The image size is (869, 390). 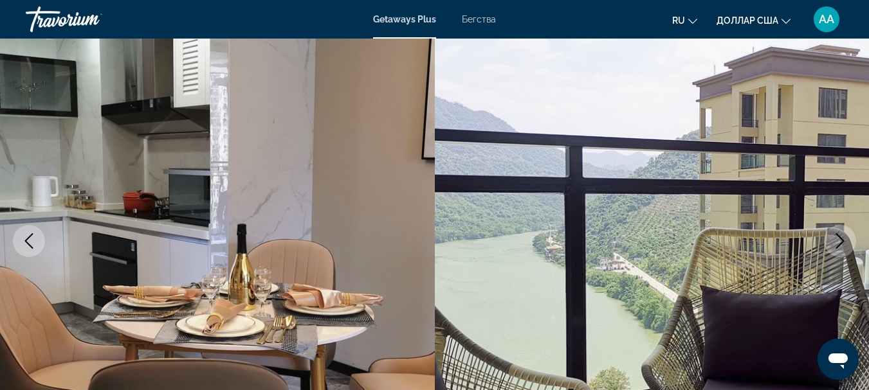 I want to click on font: АА, so click(x=827, y=19).